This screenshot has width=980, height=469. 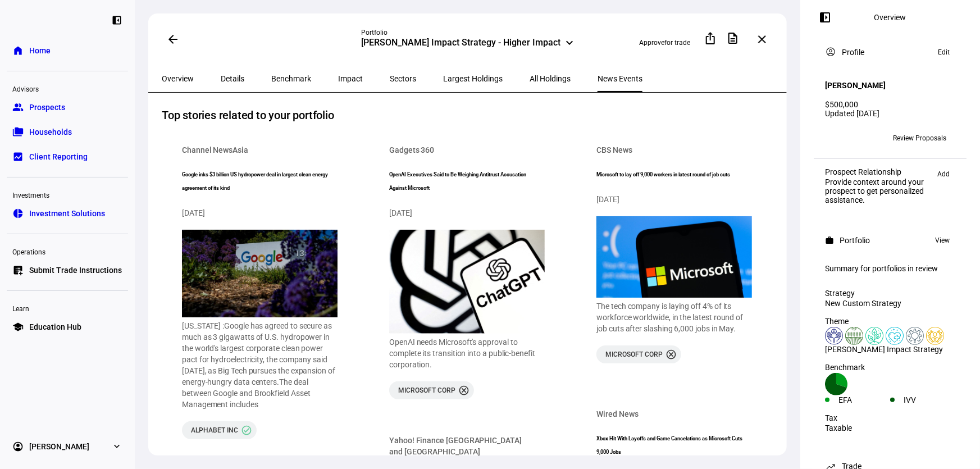 I want to click on div: Strategy, so click(x=891, y=293).